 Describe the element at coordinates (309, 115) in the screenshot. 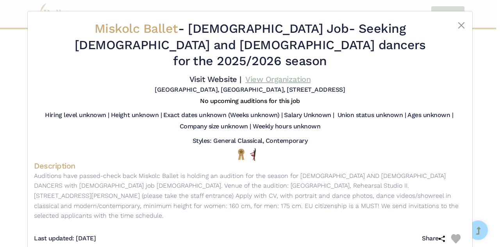

I see `h5: Salary Unknown |` at that location.